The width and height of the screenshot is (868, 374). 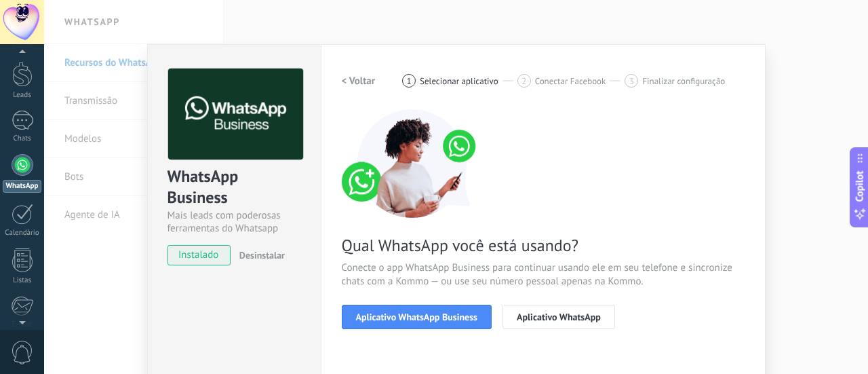 What do you see at coordinates (359, 81) in the screenshot?
I see `button: < Voltar` at bounding box center [359, 81].